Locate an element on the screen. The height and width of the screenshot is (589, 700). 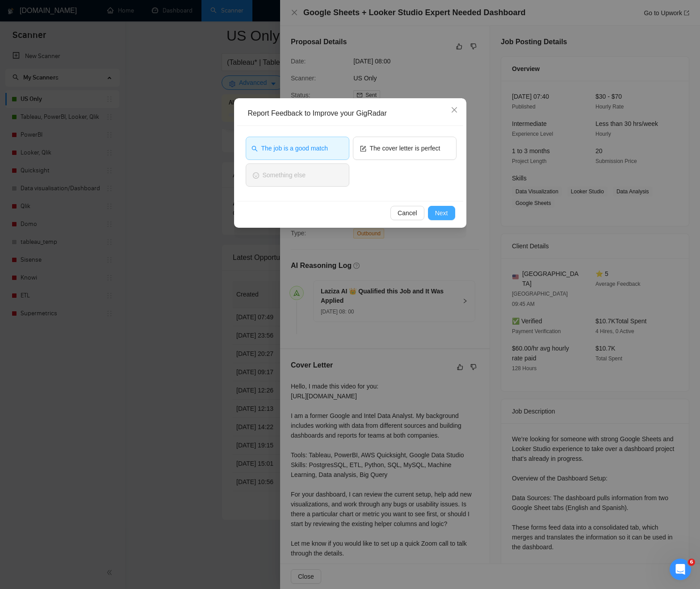
button: searchThe job is a good match is located at coordinates (297, 148).